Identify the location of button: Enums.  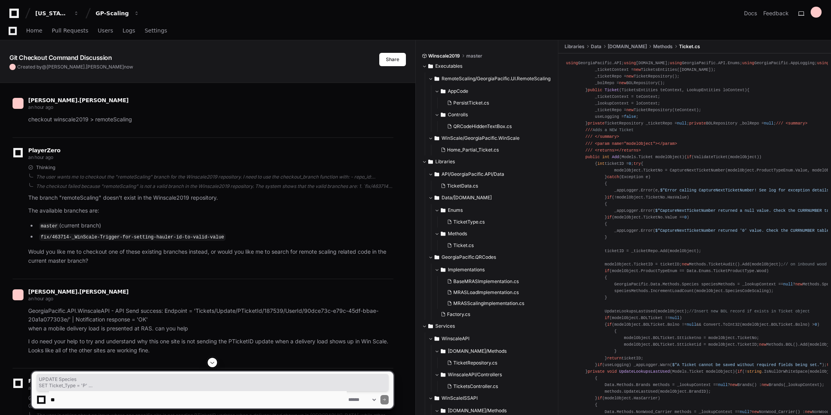
(493, 210).